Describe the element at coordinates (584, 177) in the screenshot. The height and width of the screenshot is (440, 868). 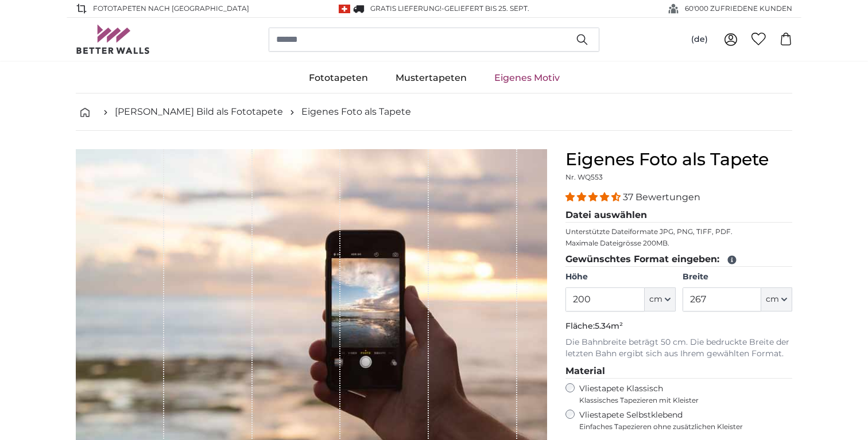
I see `span: Nr. WQ553` at that location.